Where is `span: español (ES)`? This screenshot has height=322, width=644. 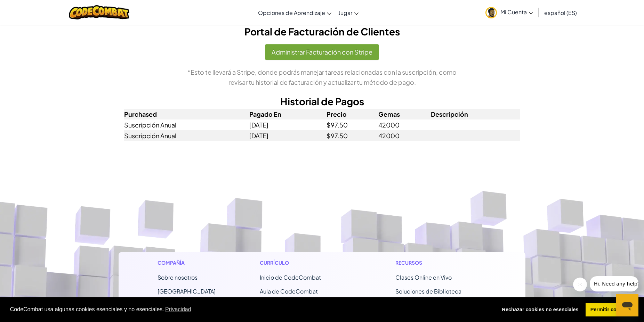 span: español (ES) is located at coordinates (561, 12).